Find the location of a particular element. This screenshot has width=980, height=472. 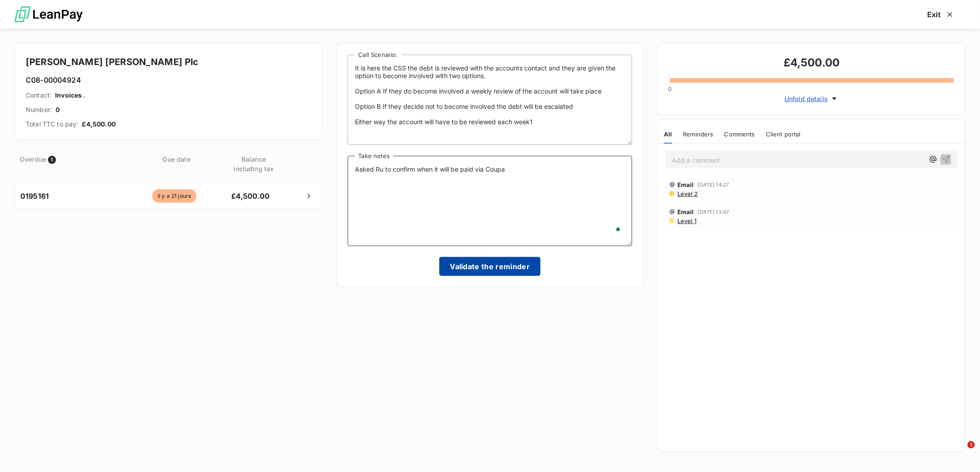

textarea: To enrich screen reader interactions, please activate Accessibility in Grammarly extension settings is located at coordinates (490, 201).